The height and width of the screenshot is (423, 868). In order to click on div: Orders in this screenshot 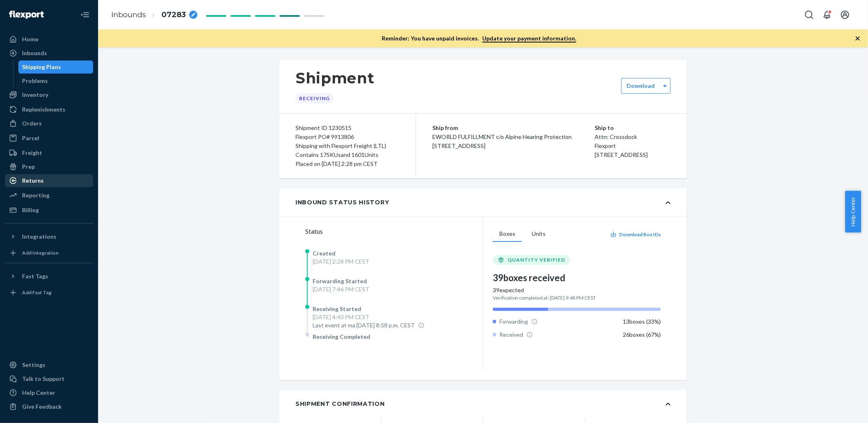, I will do `click(32, 123)`.